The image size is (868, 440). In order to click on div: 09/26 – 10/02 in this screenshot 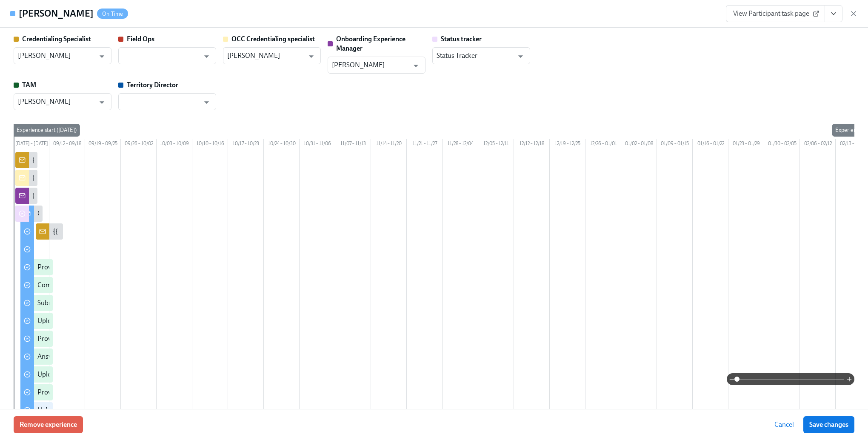, I will do `click(138, 145)`.